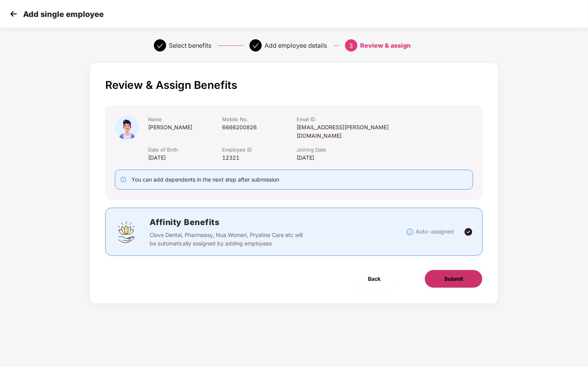 The width and height of the screenshot is (588, 367). What do you see at coordinates (453, 279) in the screenshot?
I see `button: Submit` at bounding box center [453, 279].